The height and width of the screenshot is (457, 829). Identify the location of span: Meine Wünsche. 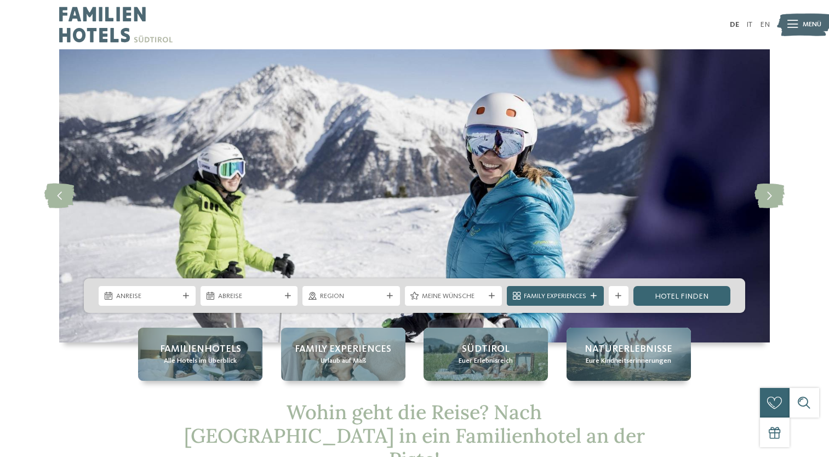
(453, 296).